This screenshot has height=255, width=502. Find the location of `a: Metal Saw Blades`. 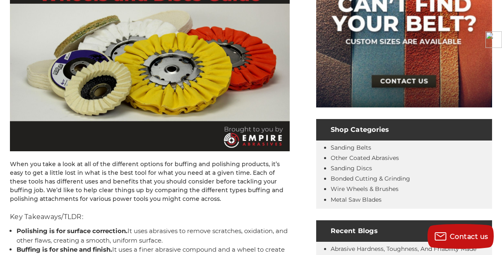

a: Metal Saw Blades is located at coordinates (356, 200).